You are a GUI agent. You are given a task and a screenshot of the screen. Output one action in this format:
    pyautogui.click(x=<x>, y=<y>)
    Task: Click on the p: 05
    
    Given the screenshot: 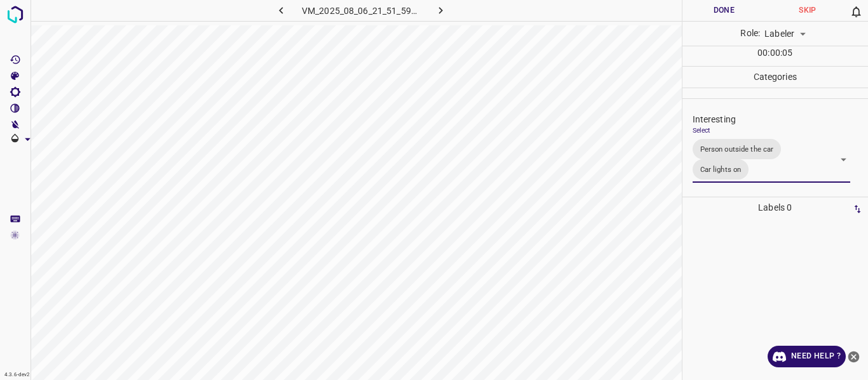 What is the action you would take?
    pyautogui.click(x=787, y=52)
    